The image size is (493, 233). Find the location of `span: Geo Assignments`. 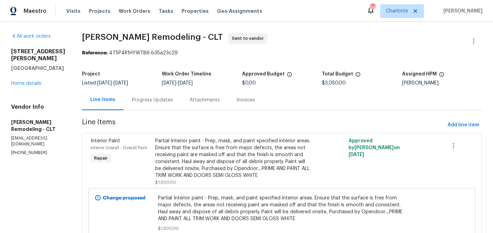

span: Geo Assignments is located at coordinates (239, 11).